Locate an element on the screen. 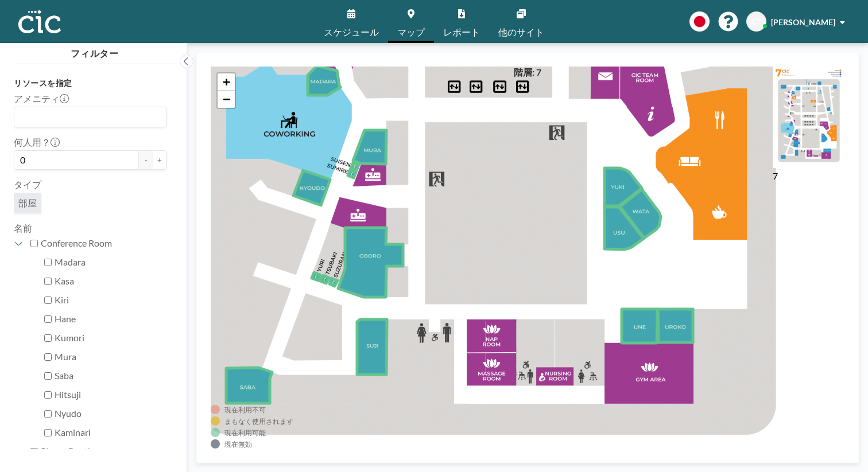 This screenshot has height=472, width=868. h4: 階層: 7 is located at coordinates (528, 72).